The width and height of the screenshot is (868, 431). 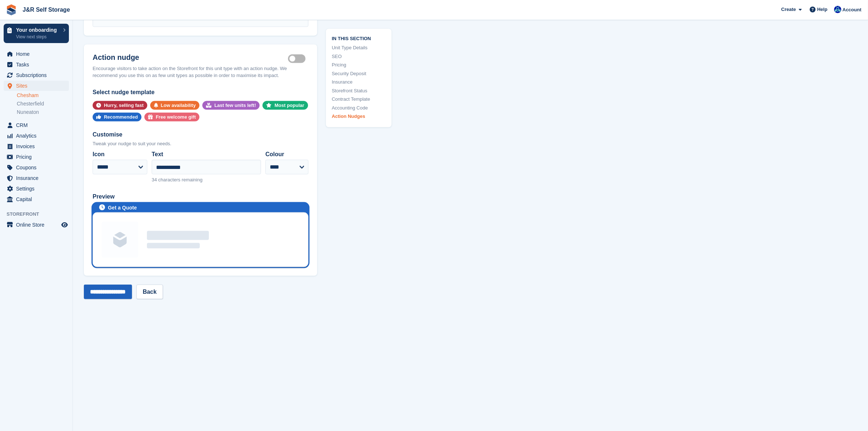 I want to click on span: In this section, so click(x=359, y=37).